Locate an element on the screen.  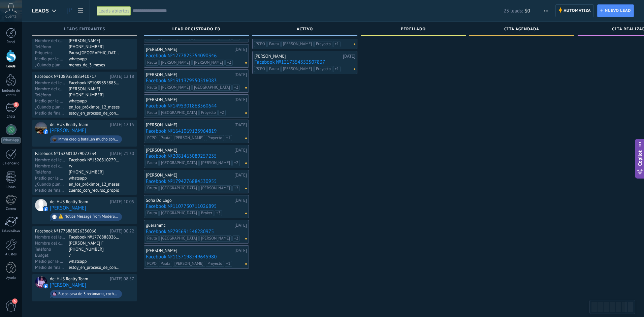
div: Ajustes is located at coordinates (11, 254).